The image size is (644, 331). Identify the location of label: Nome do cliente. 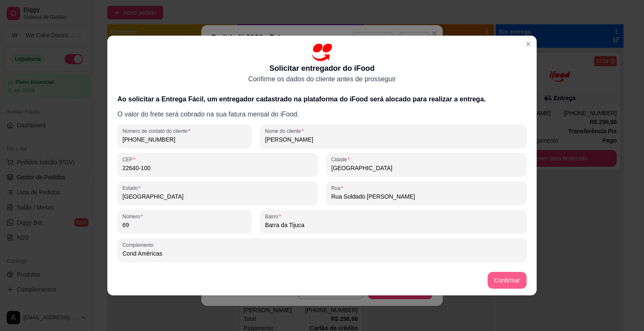
(286, 131).